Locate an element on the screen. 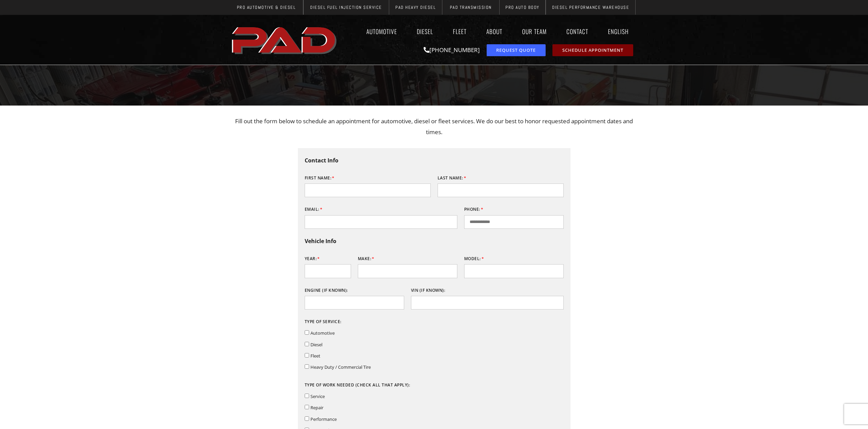 This screenshot has height=429, width=868. label: Make: is located at coordinates (366, 259).